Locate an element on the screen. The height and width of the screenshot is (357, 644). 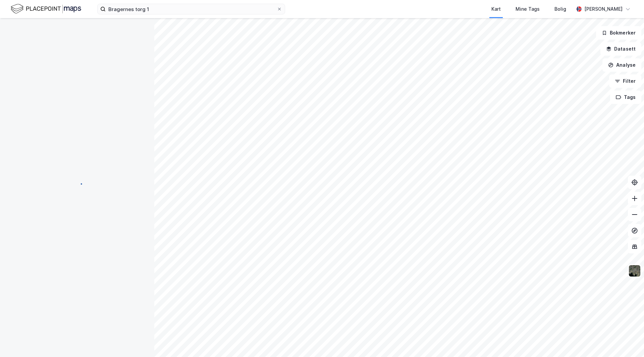
div: Kart is located at coordinates (496, 9).